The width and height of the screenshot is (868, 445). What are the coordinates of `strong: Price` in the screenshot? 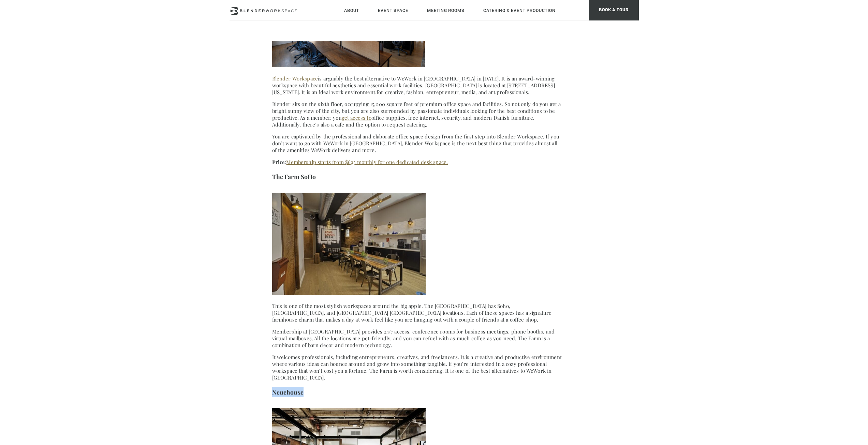 It's located at (279, 162).